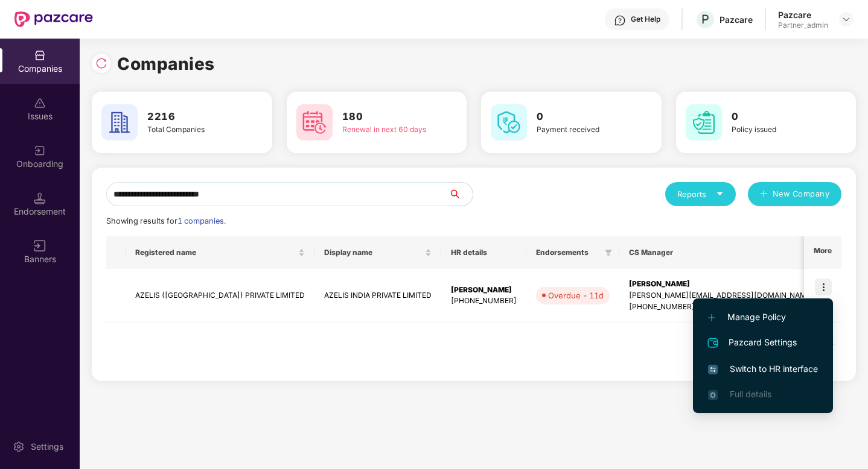 This screenshot has height=469, width=868. What do you see at coordinates (764, 195) in the screenshot?
I see `span: plus` at bounding box center [764, 195].